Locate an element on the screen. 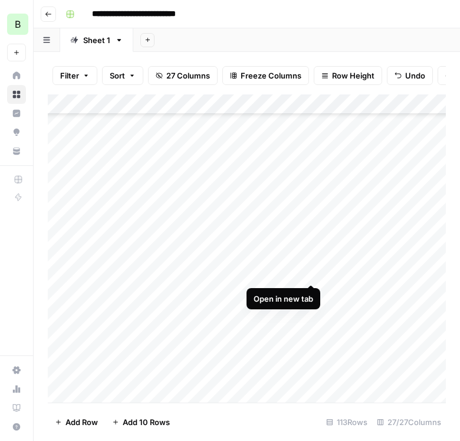  a: Learning Hub is located at coordinates (17, 408).